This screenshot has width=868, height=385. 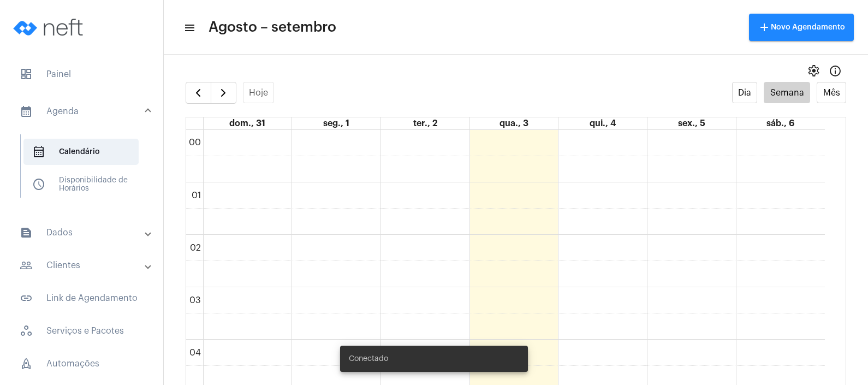 What do you see at coordinates (81, 152) in the screenshot?
I see `span: Calendário` at bounding box center [81, 152].